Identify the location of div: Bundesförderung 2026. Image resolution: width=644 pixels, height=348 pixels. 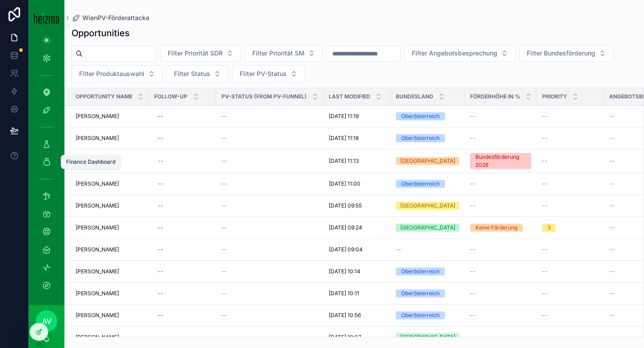
(501, 161).